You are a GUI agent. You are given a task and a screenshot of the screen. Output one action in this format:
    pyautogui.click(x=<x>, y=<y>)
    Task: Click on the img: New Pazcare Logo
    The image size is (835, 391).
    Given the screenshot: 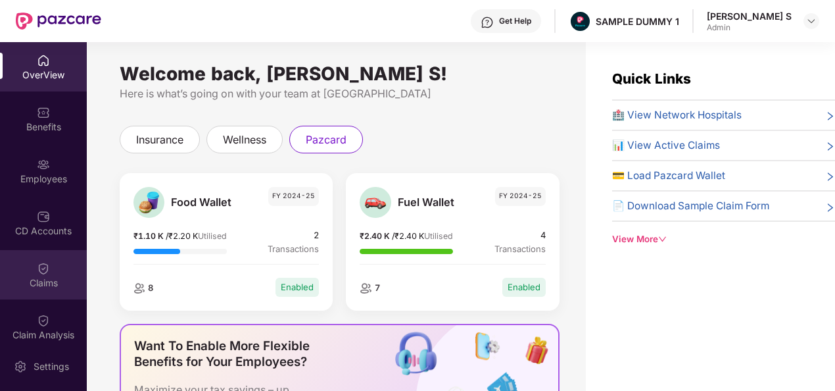 What is the action you would take?
    pyautogui.click(x=59, y=21)
    